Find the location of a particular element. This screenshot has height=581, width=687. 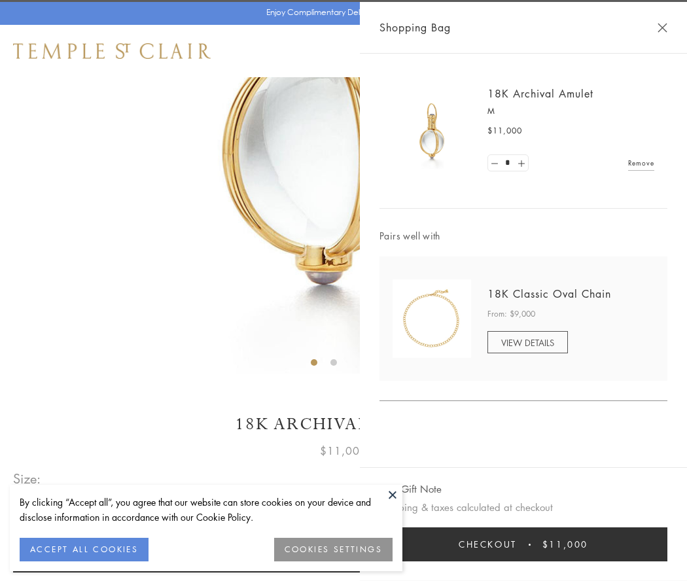

p: Enjoy Complimentary Delivery & Returns is located at coordinates (340, 12).